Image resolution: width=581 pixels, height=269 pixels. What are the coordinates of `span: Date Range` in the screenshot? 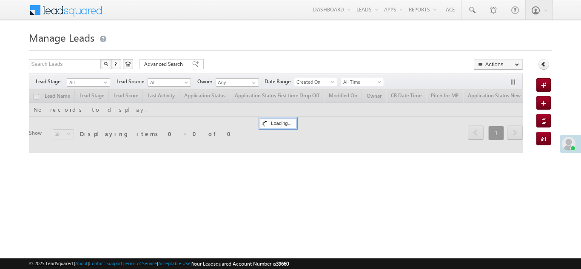 It's located at (279, 82).